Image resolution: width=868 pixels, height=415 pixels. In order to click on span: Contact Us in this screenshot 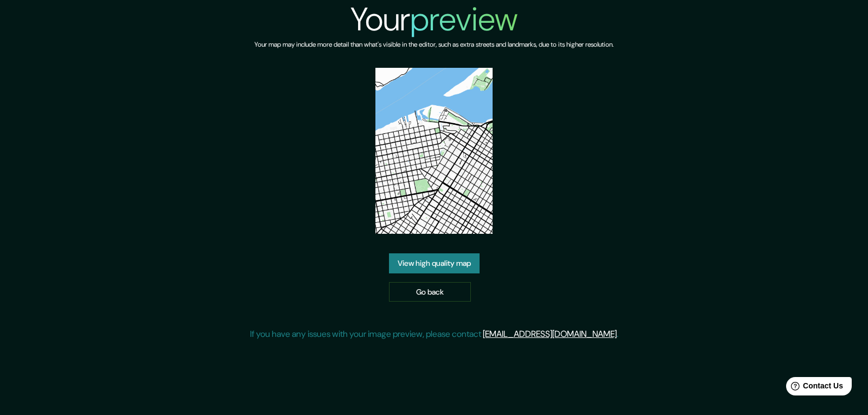, I will do `click(52, 13)`.